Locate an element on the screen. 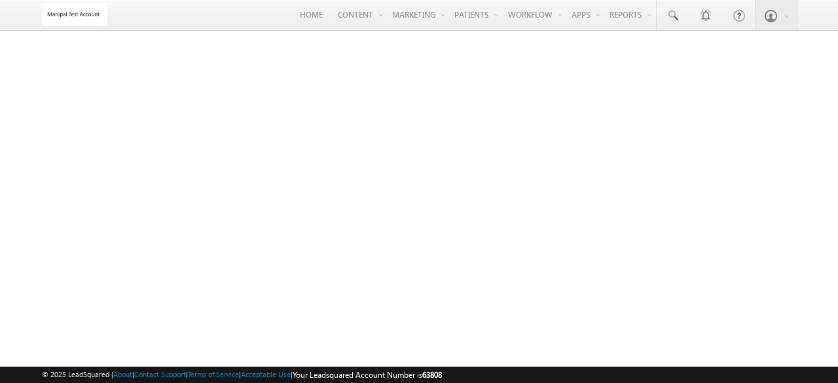 This screenshot has height=383, width=838. span: 63808 is located at coordinates (432, 374).